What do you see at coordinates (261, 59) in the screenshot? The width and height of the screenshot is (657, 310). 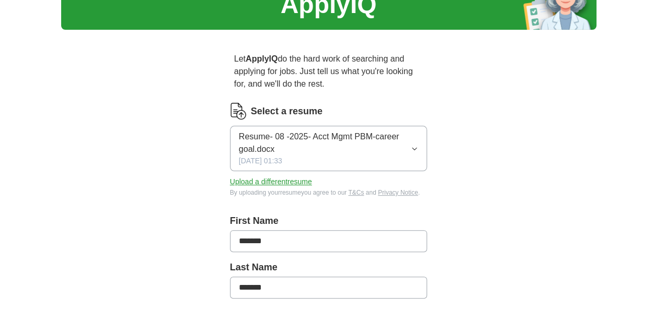 I see `strong: ApplyIQ` at bounding box center [261, 59].